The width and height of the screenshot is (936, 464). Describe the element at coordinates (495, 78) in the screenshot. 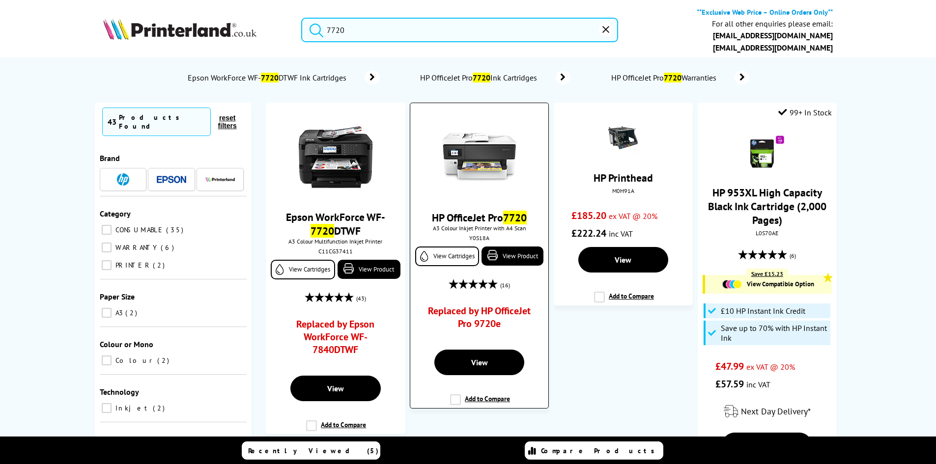

I see `a: HP OfficeJet Pro7720Ink Cartridges` at that location.